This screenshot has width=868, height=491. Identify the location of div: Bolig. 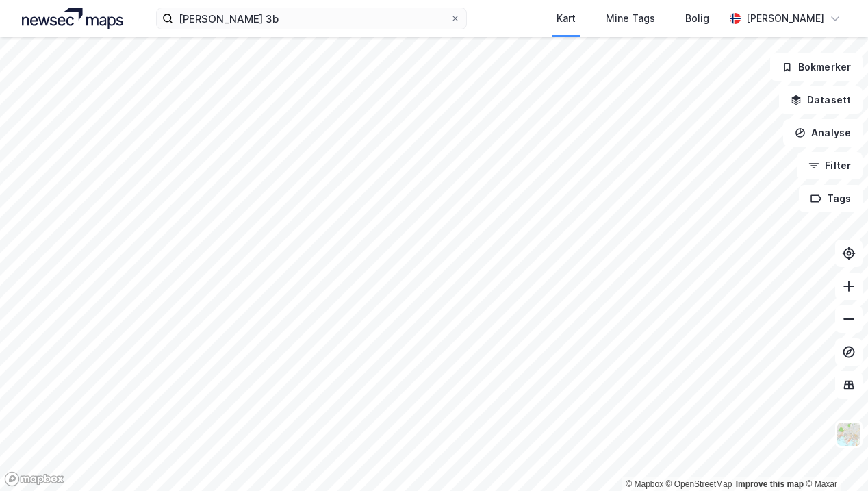
(697, 18).